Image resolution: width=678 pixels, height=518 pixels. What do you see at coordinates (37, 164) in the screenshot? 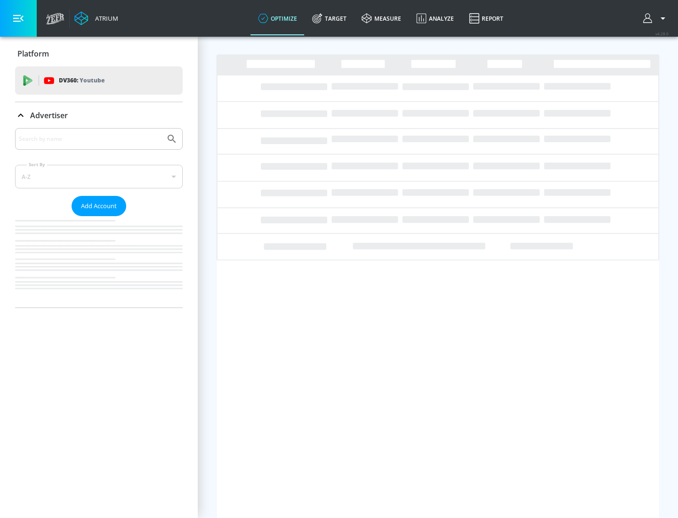
I see `label: Sort By` at bounding box center [37, 164].